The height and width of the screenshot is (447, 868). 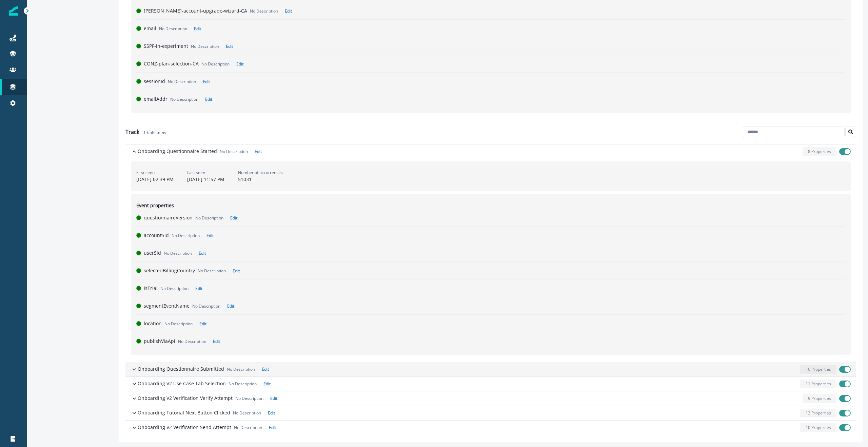 What do you see at coordinates (851, 132) in the screenshot?
I see `button: Search` at bounding box center [851, 132].